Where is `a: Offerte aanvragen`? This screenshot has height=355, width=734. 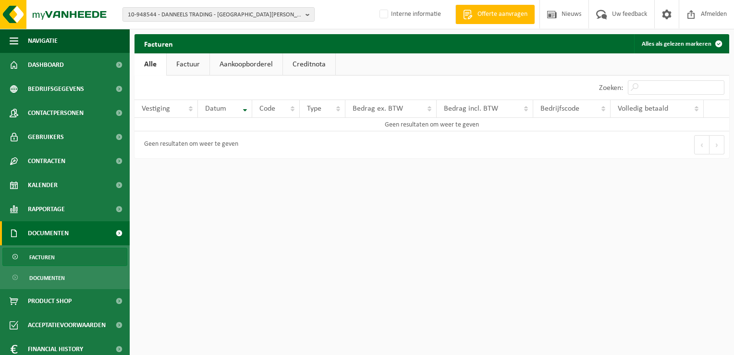
a: Offerte aanvragen is located at coordinates (495, 14).